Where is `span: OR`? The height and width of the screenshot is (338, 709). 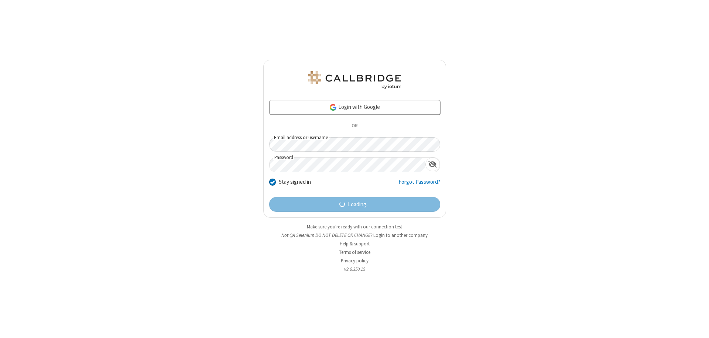
span: OR is located at coordinates (354, 126).